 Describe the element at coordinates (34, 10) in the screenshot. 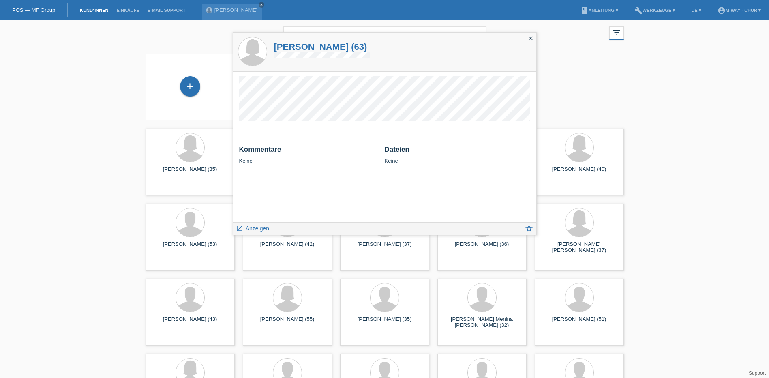

I see `a: POS — MF Group` at that location.